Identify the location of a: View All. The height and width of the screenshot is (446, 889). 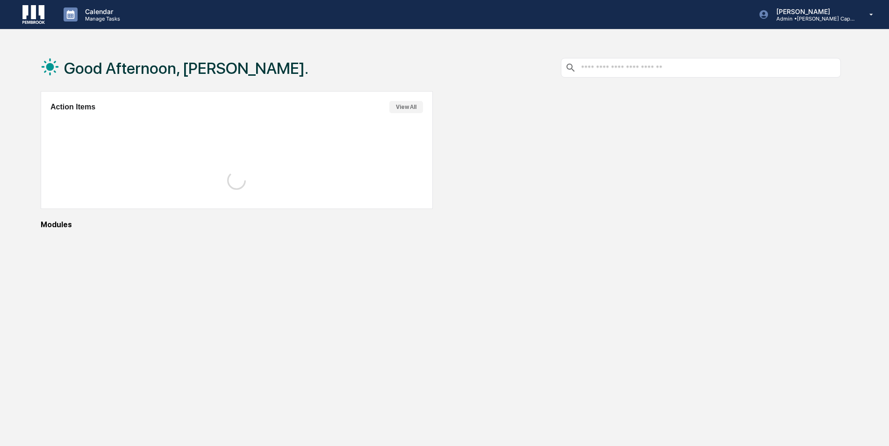
(406, 107).